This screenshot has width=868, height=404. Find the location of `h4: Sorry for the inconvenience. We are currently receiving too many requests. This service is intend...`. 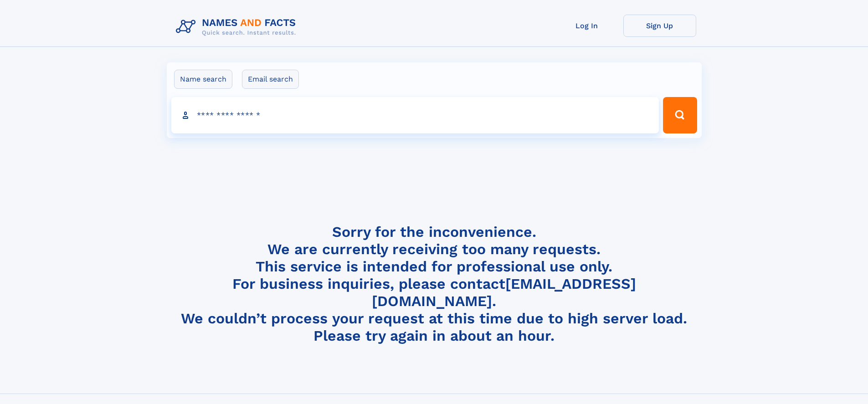

h4: Sorry for the inconvenience. We are currently receiving too many requests. This service is intend... is located at coordinates (434, 283).